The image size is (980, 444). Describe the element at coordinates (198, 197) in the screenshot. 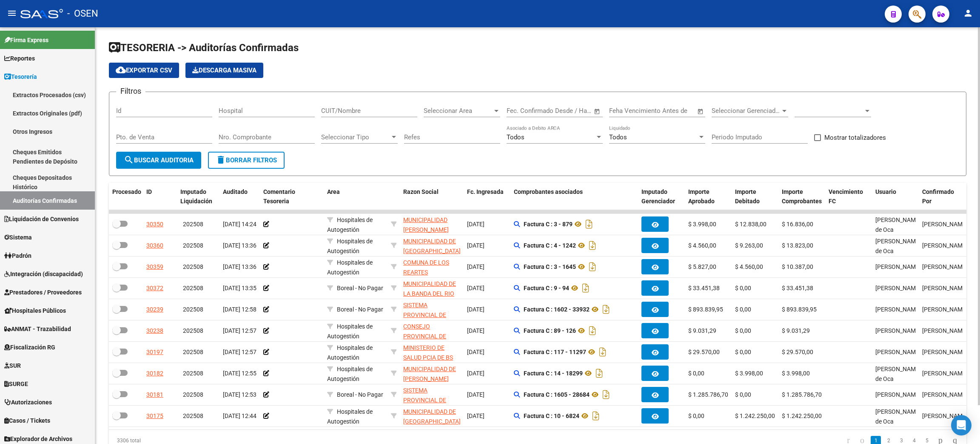

I see `datatable-header-cell: Imputado Liquidación` at that location.